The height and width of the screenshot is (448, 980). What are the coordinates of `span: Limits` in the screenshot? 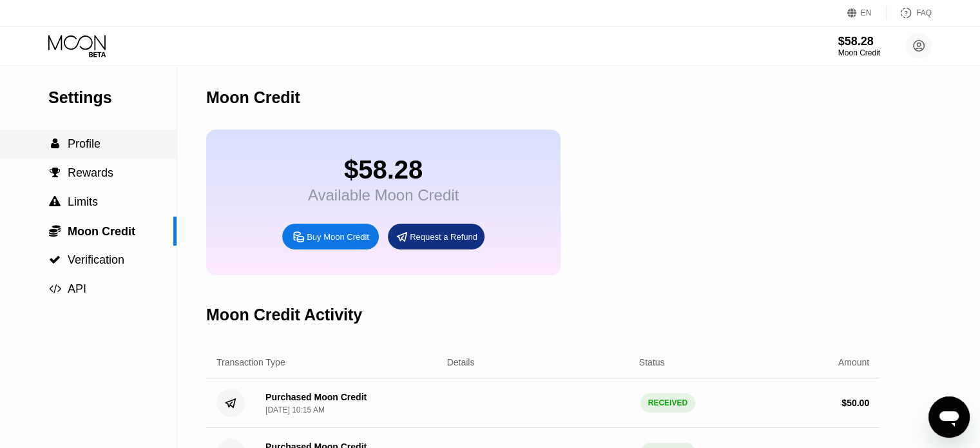 It's located at (83, 202).